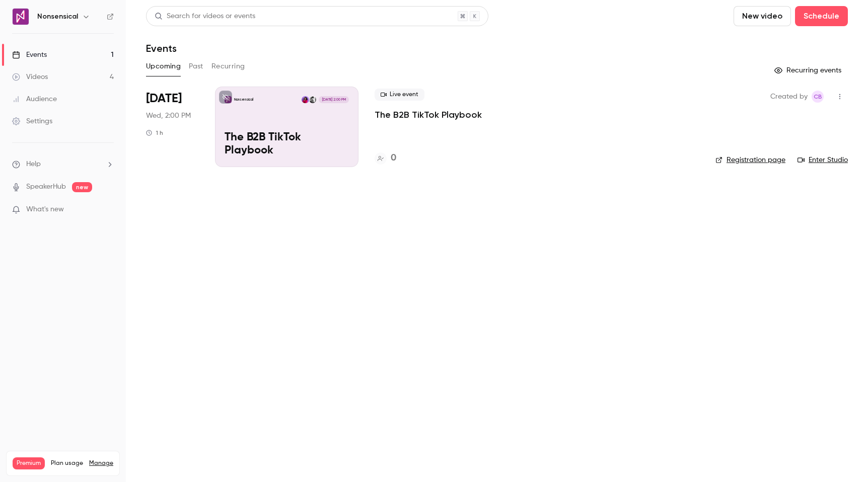 This screenshot has width=868, height=482. Describe the element at coordinates (45, 210) in the screenshot. I see `span: What's new` at that location.